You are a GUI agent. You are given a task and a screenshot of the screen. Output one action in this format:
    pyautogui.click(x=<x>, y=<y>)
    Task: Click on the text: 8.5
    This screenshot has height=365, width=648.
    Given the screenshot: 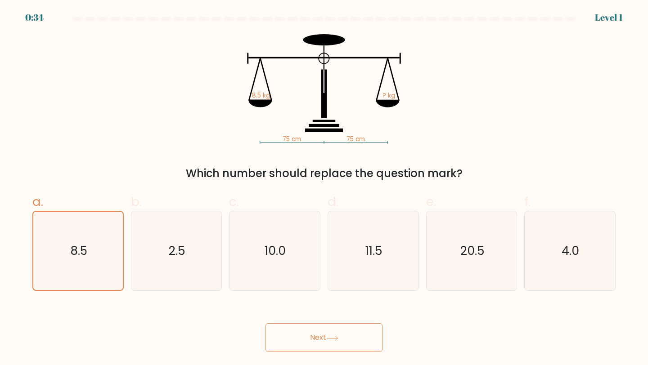 What is the action you would take?
    pyautogui.click(x=79, y=251)
    